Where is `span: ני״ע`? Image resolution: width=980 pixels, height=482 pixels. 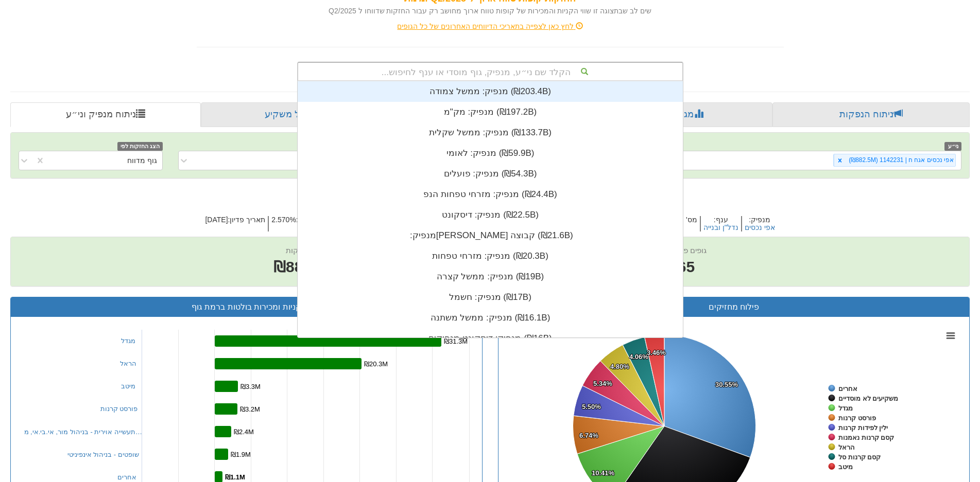 span: ני״ע is located at coordinates (953, 146).